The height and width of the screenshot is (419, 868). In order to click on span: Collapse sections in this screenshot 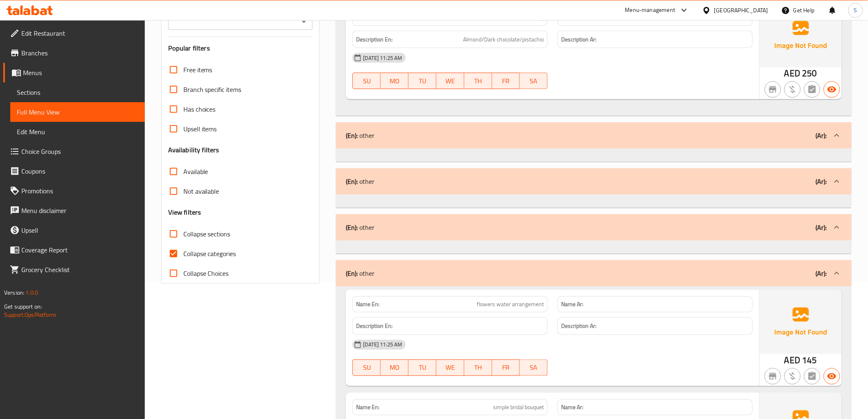, I will do `click(207, 234)`.